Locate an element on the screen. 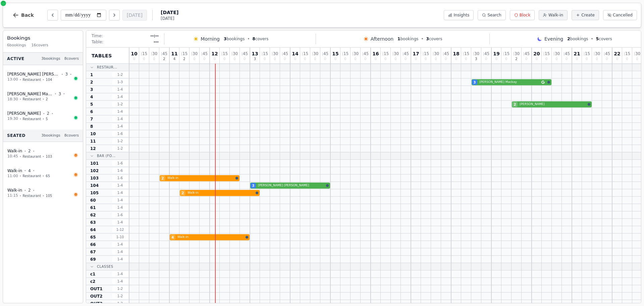 This screenshot has width=644, height=306. span: Morning is located at coordinates (210, 39).